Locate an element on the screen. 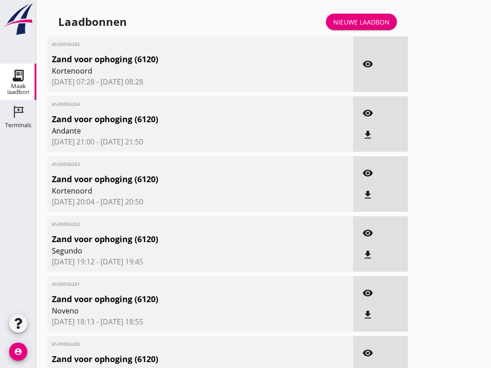  span: 4S-00006280 is located at coordinates (176, 344).